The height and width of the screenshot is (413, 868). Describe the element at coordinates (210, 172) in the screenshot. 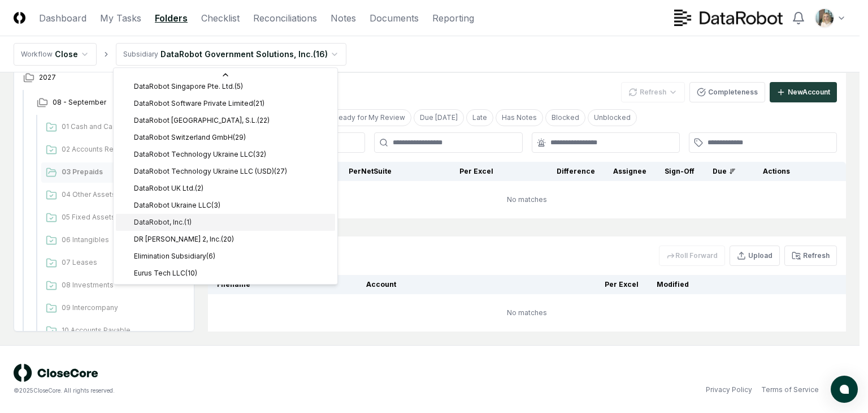

I see `div: DataRobot Technology Ukraine LLC (USD)` at that location.